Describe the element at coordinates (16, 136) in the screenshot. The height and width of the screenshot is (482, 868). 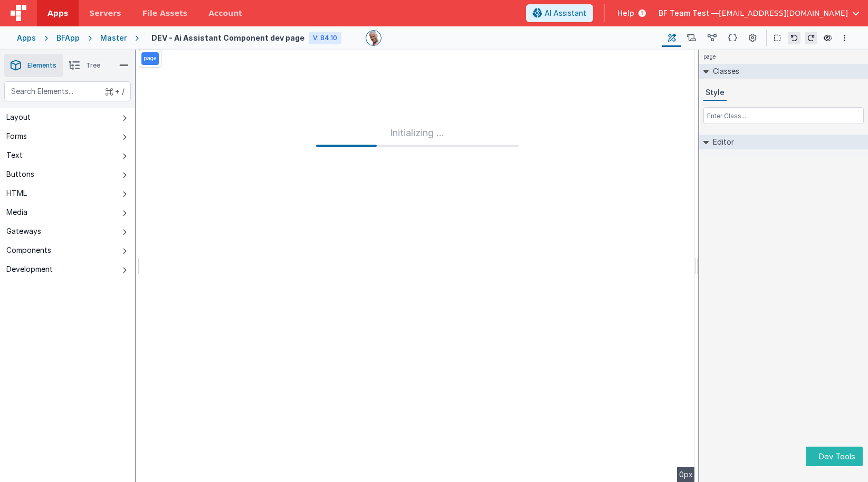
I see `div: Forms` at that location.